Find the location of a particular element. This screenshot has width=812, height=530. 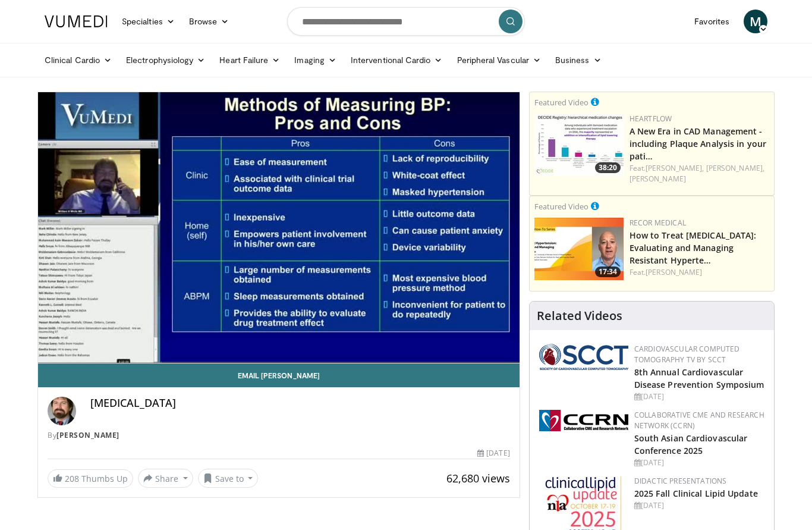

span: 17:34 is located at coordinates (608, 272).